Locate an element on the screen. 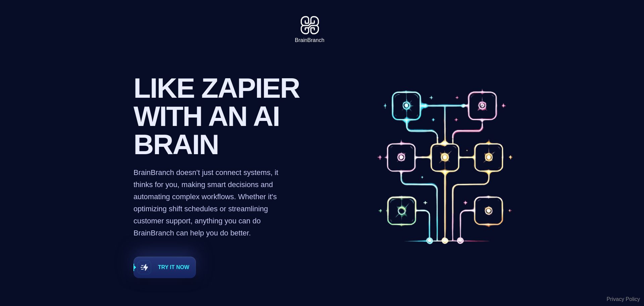  div: BrainBranch is located at coordinates (310, 40).